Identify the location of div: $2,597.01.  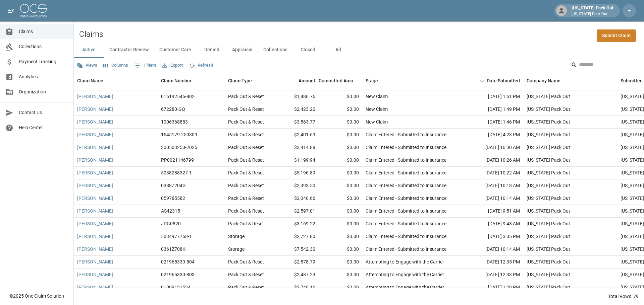
(297, 211).